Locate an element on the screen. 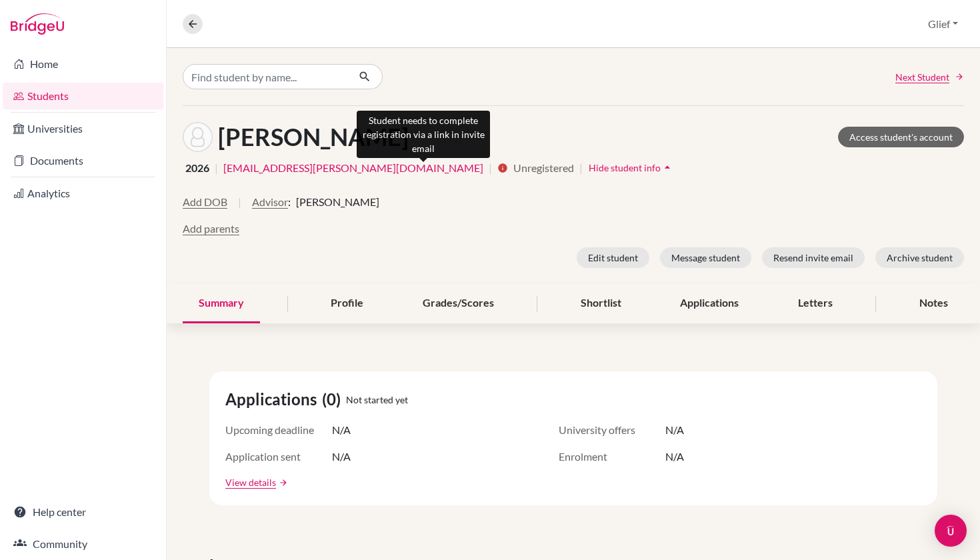  a: Students is located at coordinates (83, 96).